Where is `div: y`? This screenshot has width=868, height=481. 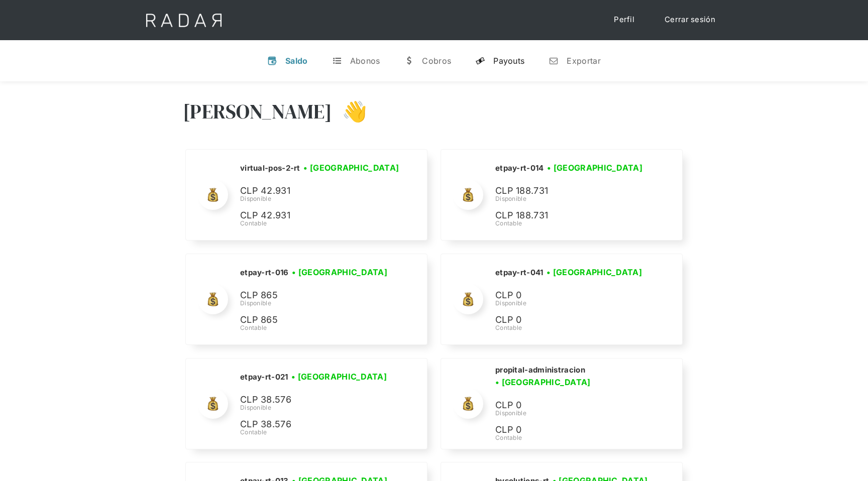 div: y is located at coordinates (480, 61).